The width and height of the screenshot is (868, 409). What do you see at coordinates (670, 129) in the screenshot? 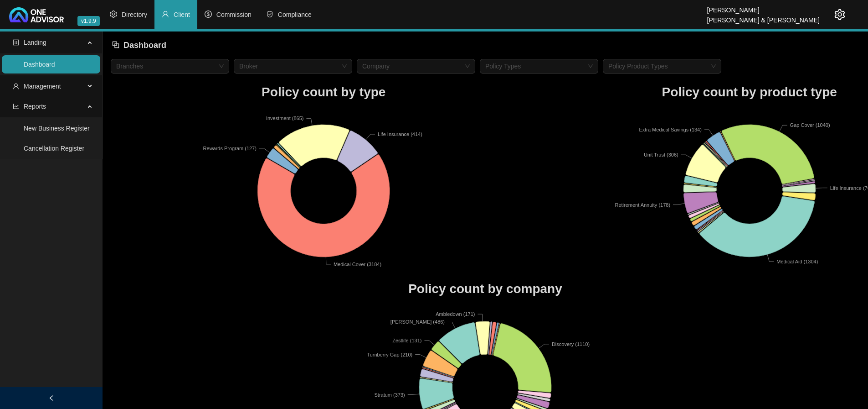
I see `text: Extra Medical Savings (134)` at bounding box center [670, 129].